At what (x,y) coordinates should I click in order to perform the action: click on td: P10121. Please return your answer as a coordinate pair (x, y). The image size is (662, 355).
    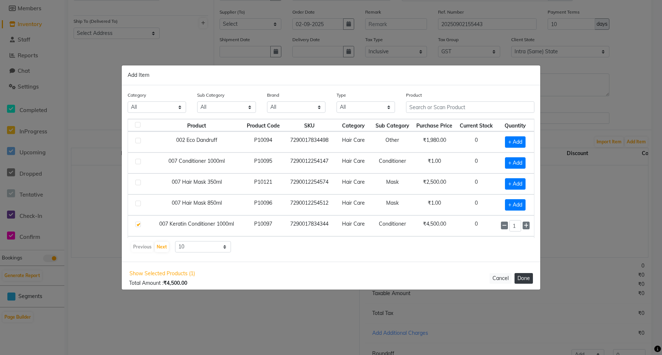
    Looking at the image, I should click on (263, 184).